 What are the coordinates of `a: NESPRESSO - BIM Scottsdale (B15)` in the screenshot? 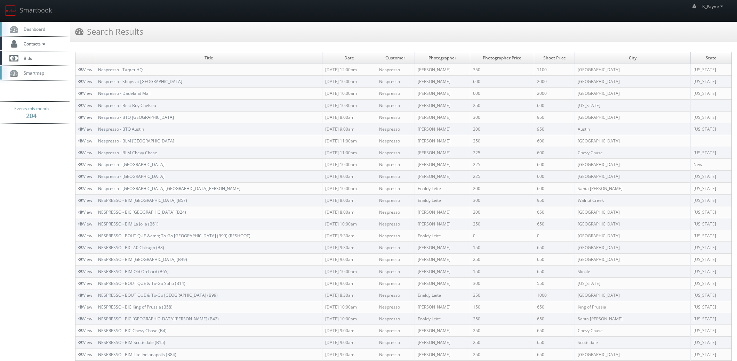 It's located at (131, 342).